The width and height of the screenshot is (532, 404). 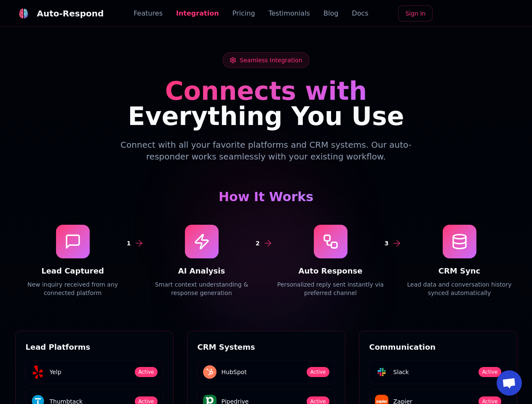 What do you see at coordinates (234, 372) in the screenshot?
I see `span: HubSpot` at bounding box center [234, 372].